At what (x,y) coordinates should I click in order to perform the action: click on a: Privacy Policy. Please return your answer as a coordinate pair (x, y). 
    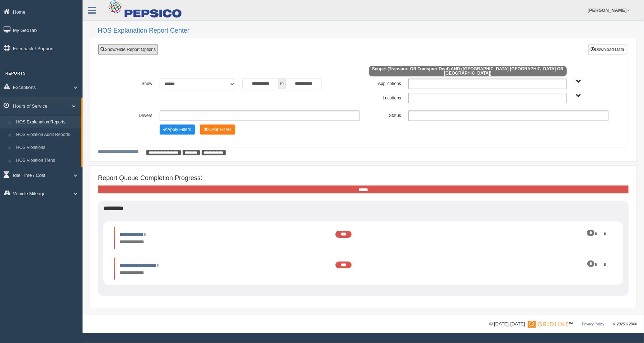
    Looking at the image, I should click on (593, 324).